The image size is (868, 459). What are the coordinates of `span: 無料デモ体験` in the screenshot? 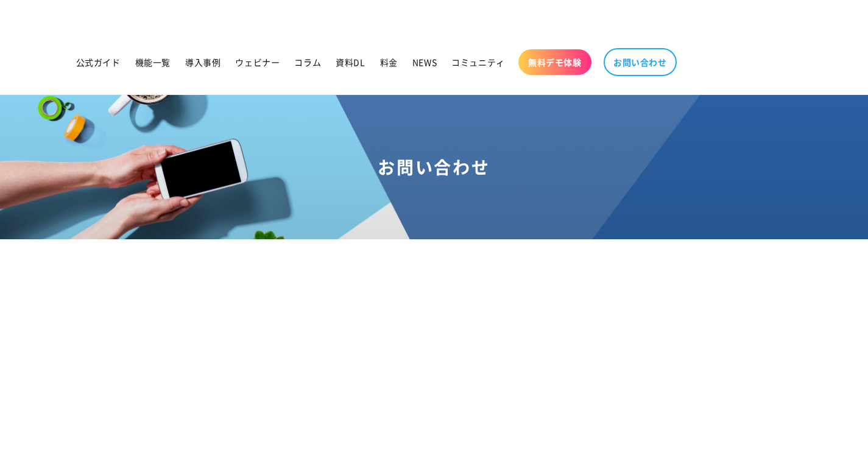 It's located at (555, 62).